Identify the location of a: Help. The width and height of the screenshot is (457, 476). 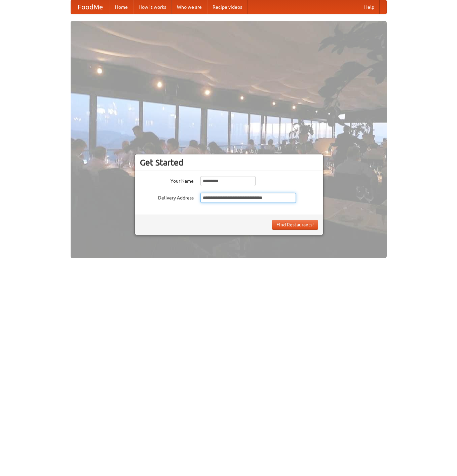
(369, 7).